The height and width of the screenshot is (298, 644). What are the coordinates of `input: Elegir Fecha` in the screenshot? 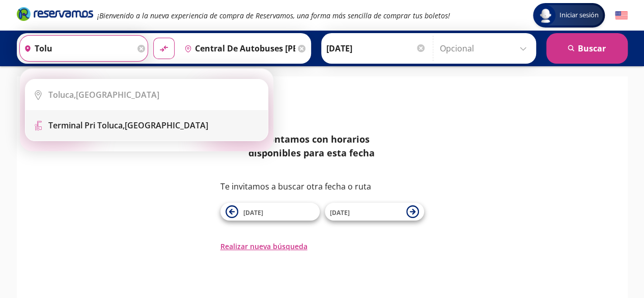 It's located at (376, 48).